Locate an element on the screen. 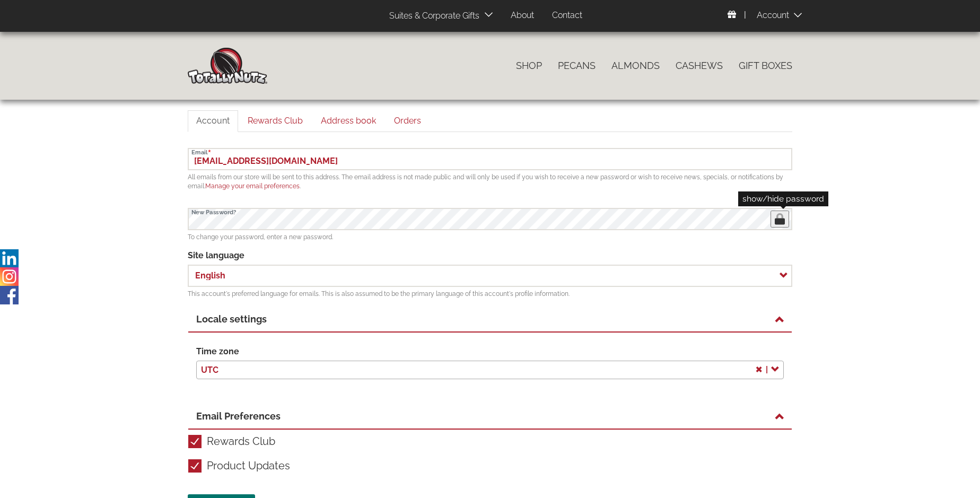  div: This account's preferred language for emails. This is also assumed to be the primary language of ... is located at coordinates (490, 293).